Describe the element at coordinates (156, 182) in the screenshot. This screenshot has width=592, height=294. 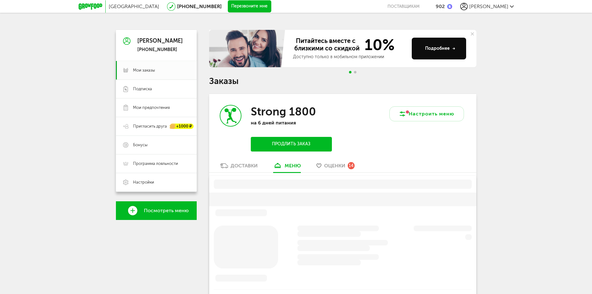
I see `a: Настройки` at that location.